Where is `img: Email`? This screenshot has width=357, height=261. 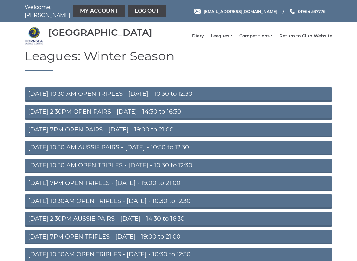 img: Email is located at coordinates (198, 11).